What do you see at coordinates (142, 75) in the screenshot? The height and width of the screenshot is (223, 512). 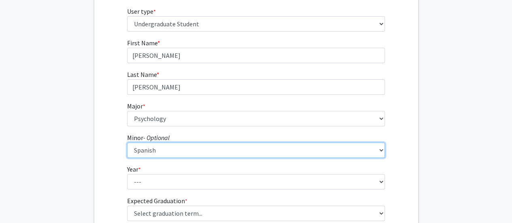 I see `span: Last Name` at bounding box center [142, 75].